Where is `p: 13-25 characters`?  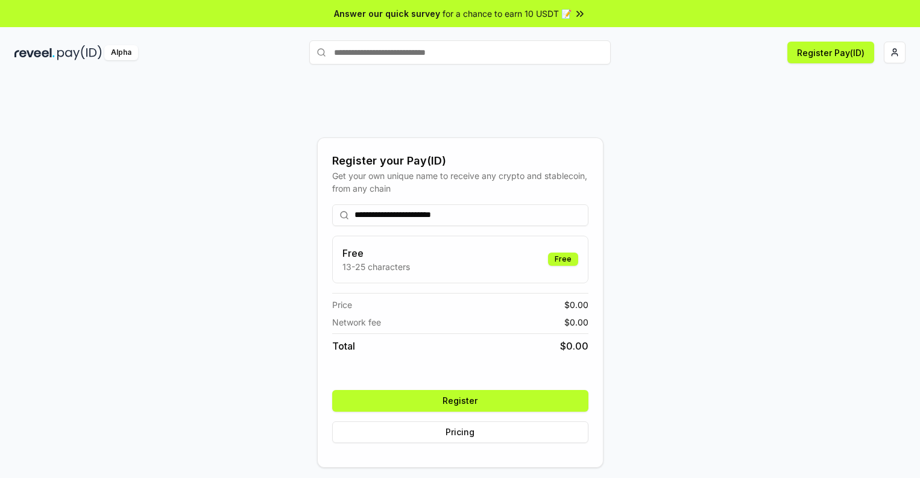
p: 13-25 characters is located at coordinates (376, 266).